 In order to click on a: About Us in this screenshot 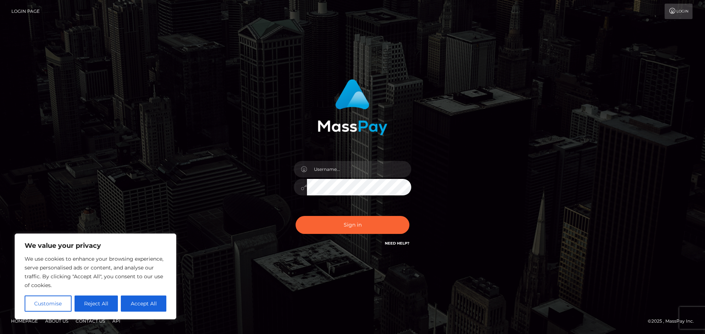, I will do `click(57, 321)`.